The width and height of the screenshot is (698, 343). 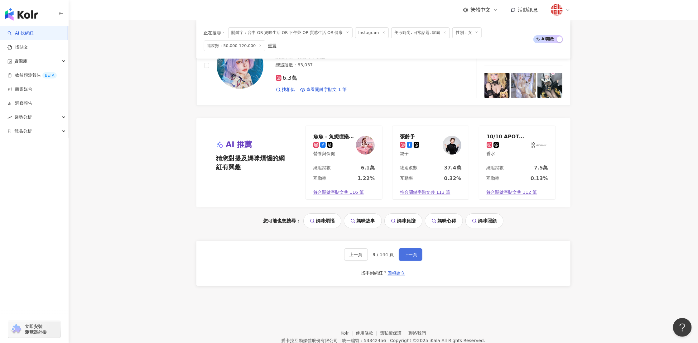 What do you see at coordinates (23, 131) in the screenshot?
I see `span: 競品分析` at bounding box center [23, 131].